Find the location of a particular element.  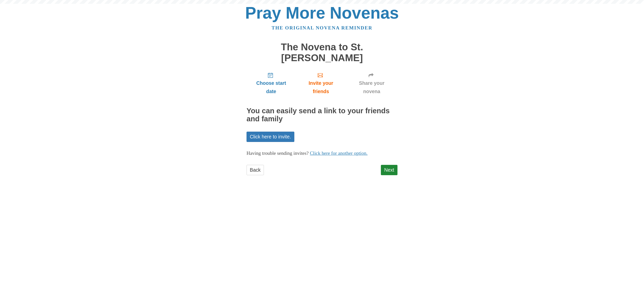

span: Share your novena is located at coordinates (372, 87).